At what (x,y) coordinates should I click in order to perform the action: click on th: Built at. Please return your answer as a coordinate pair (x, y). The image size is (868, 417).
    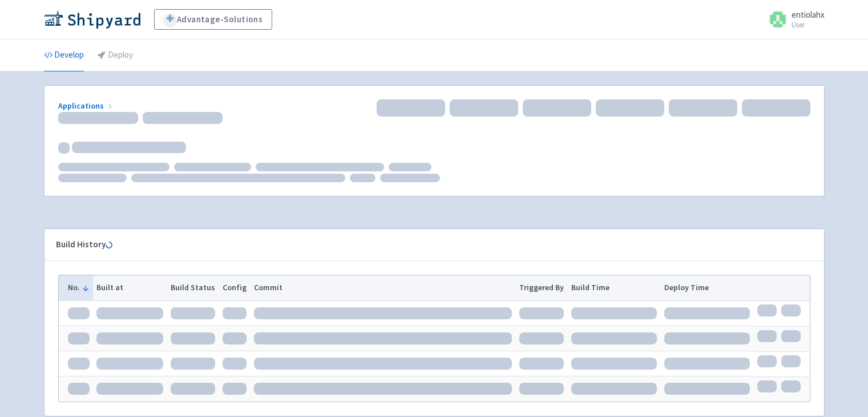
    Looking at the image, I should click on (130, 288).